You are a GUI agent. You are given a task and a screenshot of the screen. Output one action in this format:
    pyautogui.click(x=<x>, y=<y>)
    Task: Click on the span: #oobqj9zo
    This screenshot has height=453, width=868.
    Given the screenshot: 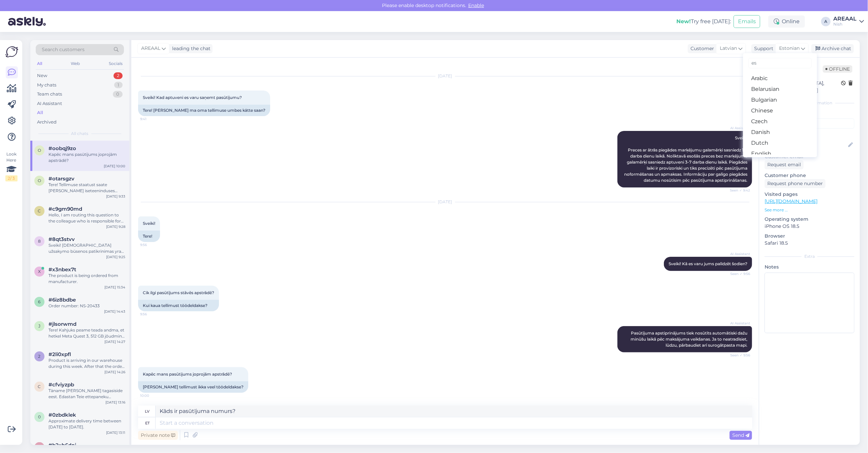 What is the action you would take?
    pyautogui.click(x=63, y=149)
    